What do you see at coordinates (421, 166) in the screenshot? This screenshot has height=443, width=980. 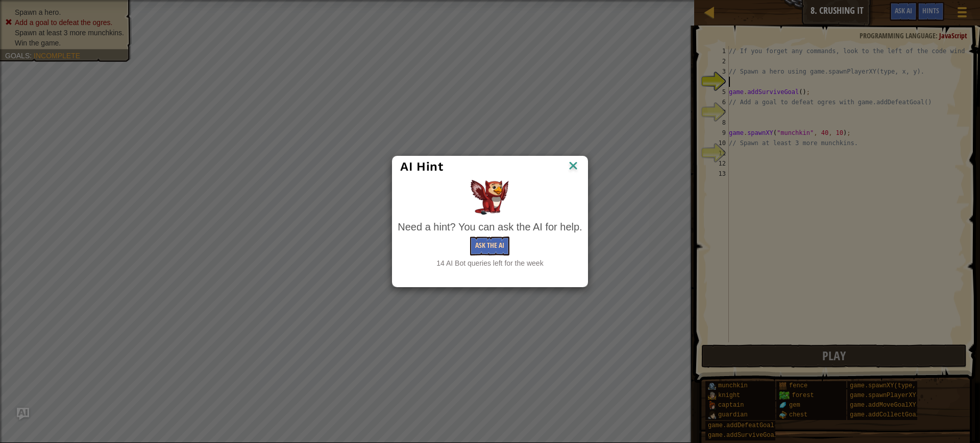 I see `span: AI Hint` at bounding box center [421, 166].